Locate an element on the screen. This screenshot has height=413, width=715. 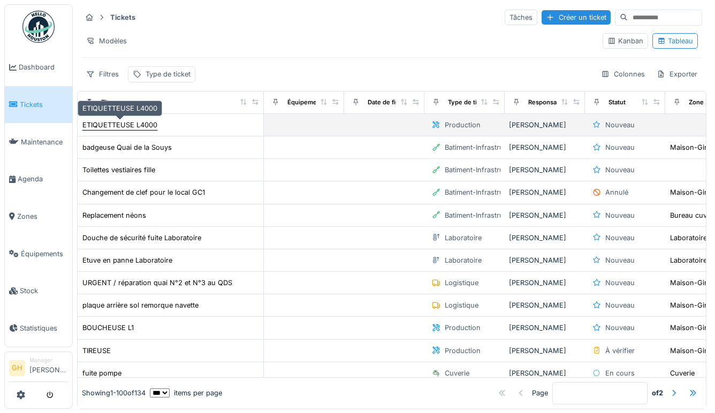
strong: of 2 is located at coordinates (657, 393).